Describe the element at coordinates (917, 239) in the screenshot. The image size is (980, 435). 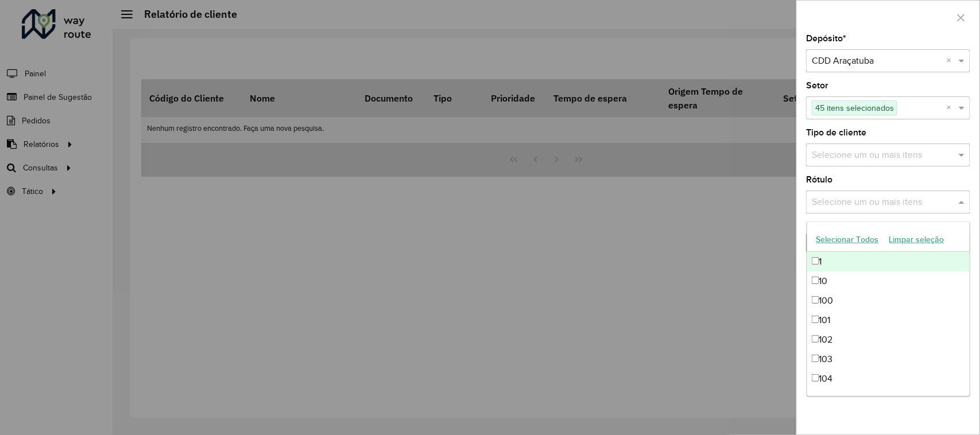
I see `button: Limpar seleção` at that location.